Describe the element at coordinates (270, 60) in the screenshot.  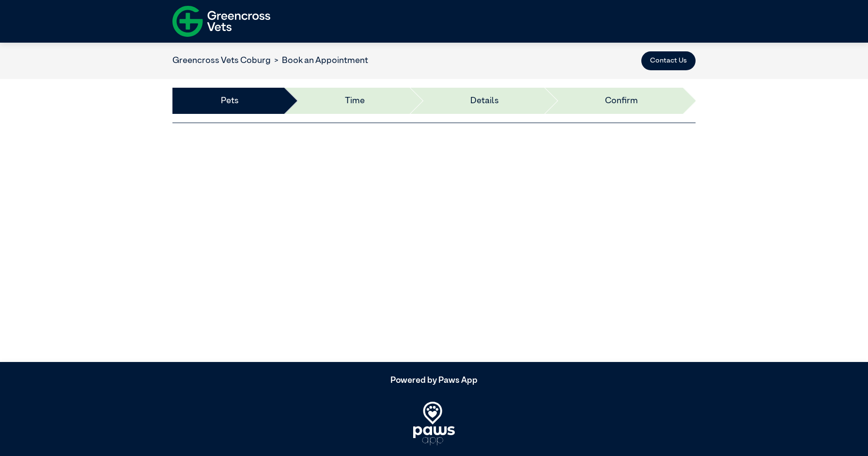
I see `nav: breadcrumb` at that location.